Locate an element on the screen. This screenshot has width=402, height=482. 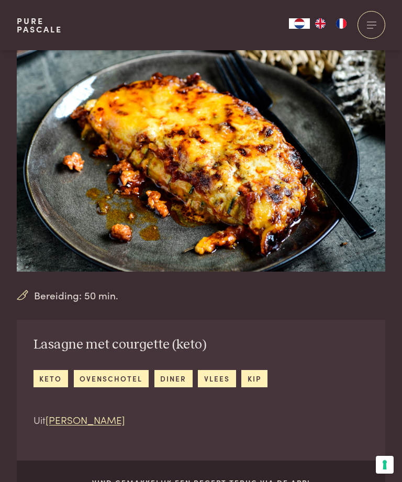
span: Bereiding: 50 min. is located at coordinates (76, 295).